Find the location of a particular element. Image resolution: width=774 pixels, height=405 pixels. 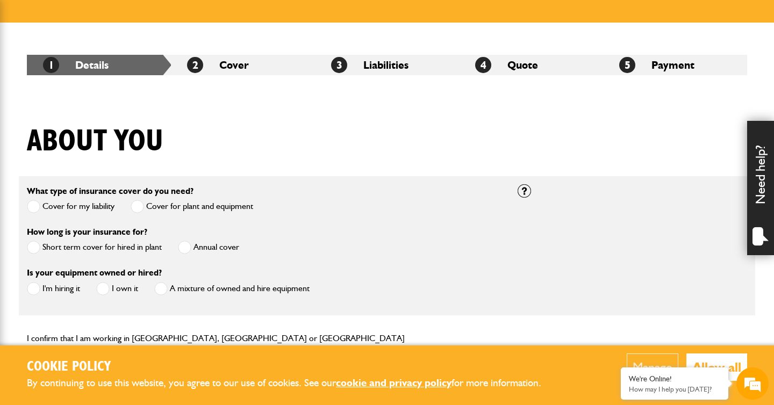

label: A mixture of owned and hire equipment is located at coordinates (232, 289).